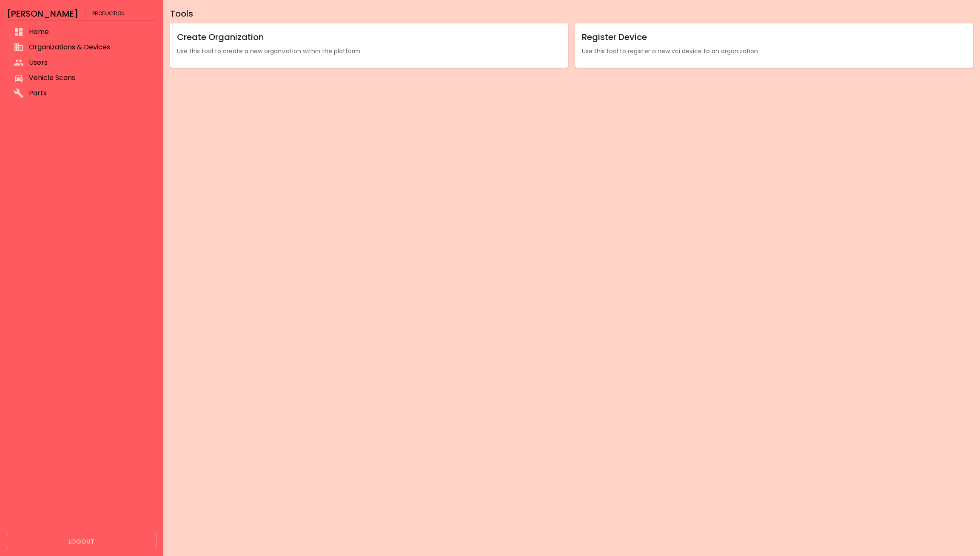 Image resolution: width=980 pixels, height=556 pixels. What do you see at coordinates (89, 62) in the screenshot?
I see `span: Users` at bounding box center [89, 62].